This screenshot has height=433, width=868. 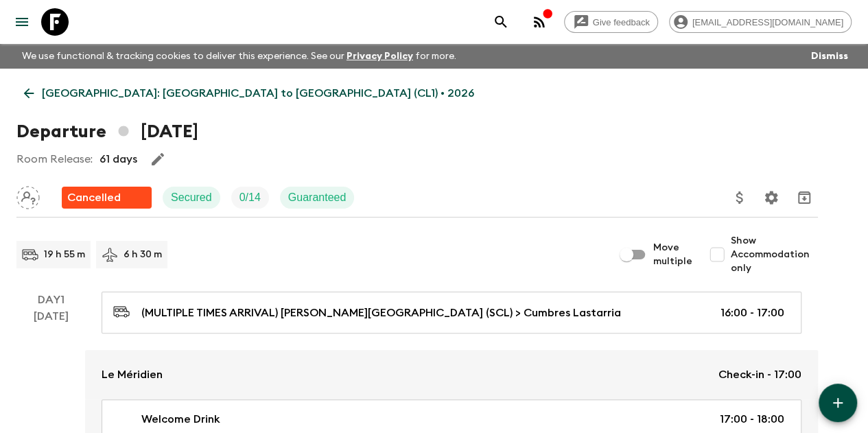 What do you see at coordinates (380, 57) in the screenshot?
I see `a: Privacy Policy` at bounding box center [380, 57].